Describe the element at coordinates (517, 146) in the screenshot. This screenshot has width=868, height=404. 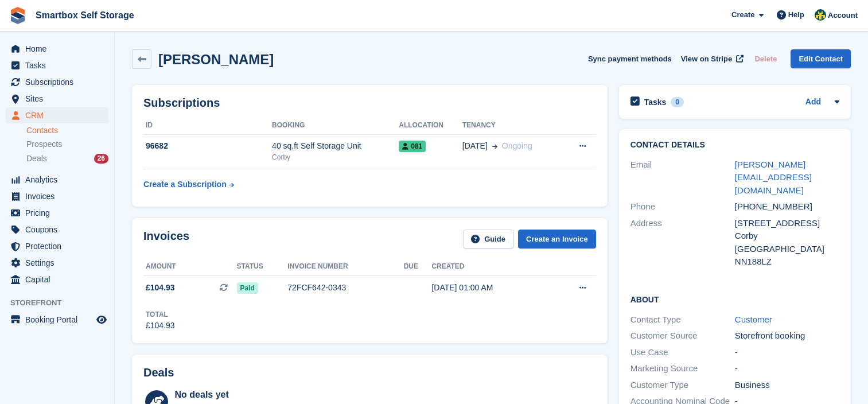
I see `span: Ongoing` at that location.